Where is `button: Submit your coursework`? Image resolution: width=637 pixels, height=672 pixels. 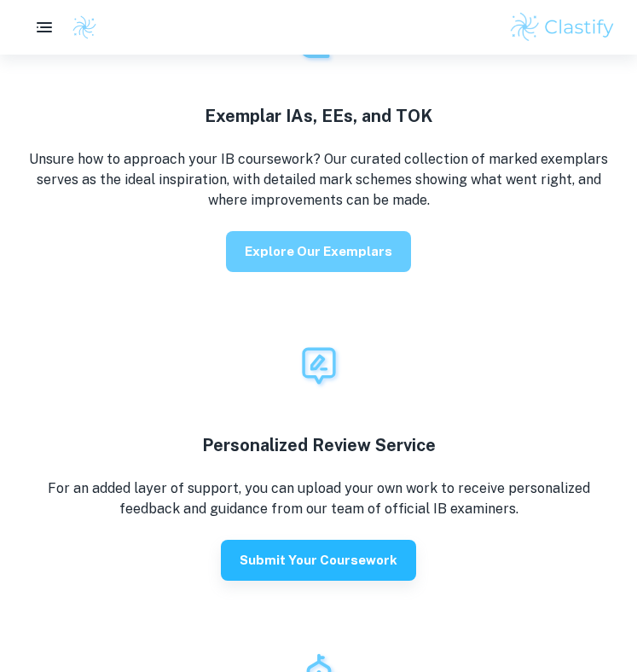
button: Submit your coursework is located at coordinates (318, 560).